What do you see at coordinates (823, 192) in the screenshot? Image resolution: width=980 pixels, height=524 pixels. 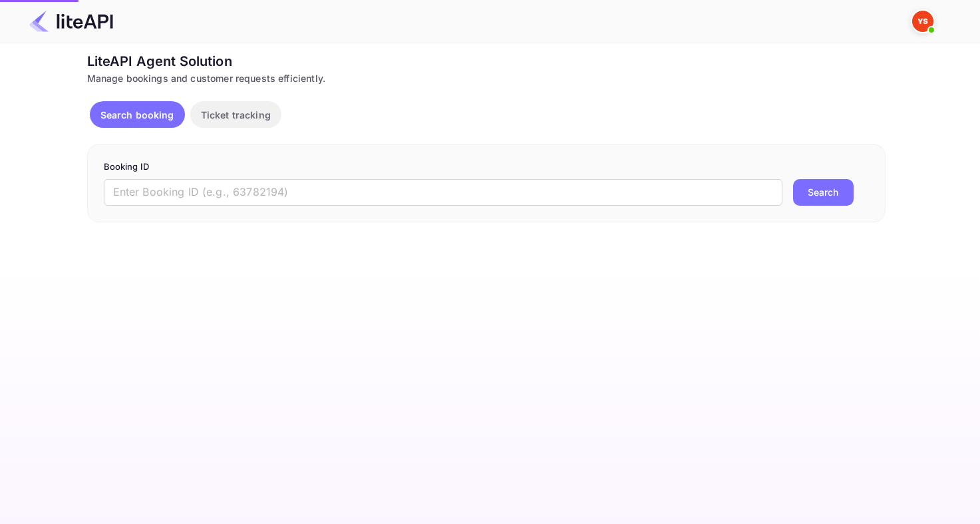 I see `button: Search` at bounding box center [823, 192].